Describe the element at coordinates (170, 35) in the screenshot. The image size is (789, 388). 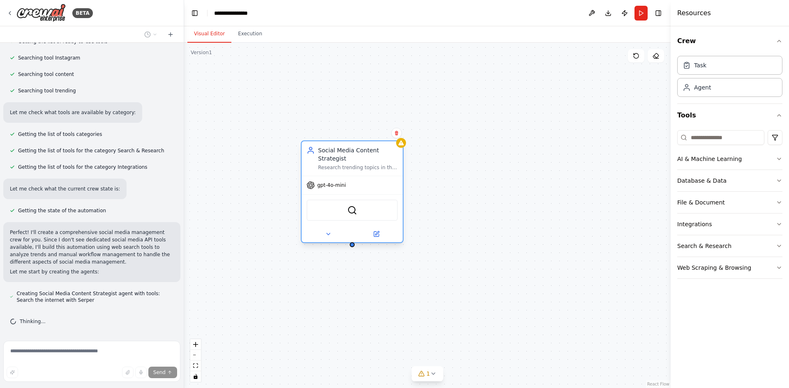
I see `button: Start a new chat` at that location.